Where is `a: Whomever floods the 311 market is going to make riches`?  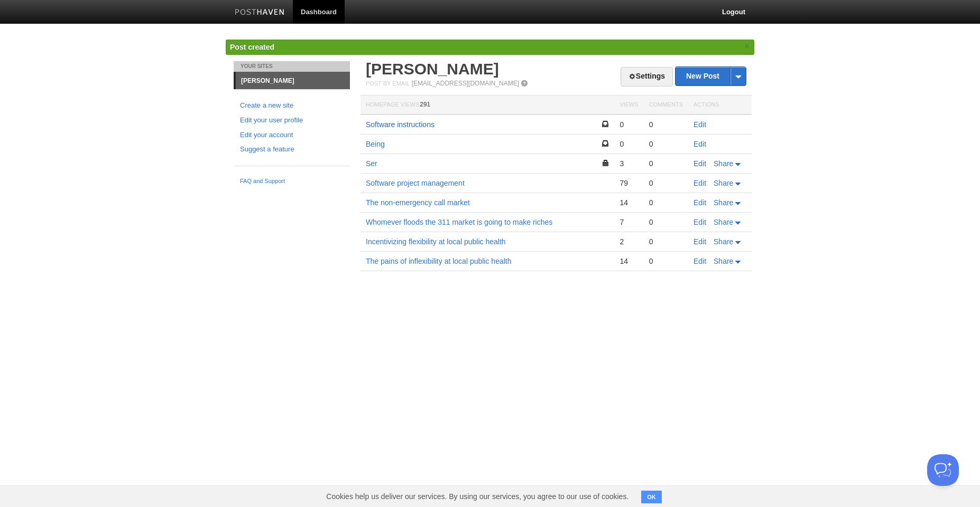 a: Whomever floods the 311 market is going to make riches is located at coordinates (459, 222).